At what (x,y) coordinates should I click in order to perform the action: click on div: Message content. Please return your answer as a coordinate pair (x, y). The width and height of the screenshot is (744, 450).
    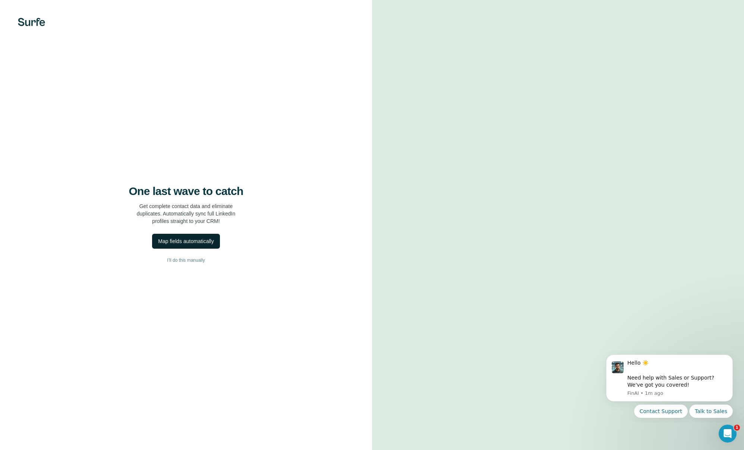
    Looking at the image, I should click on (82, 26).